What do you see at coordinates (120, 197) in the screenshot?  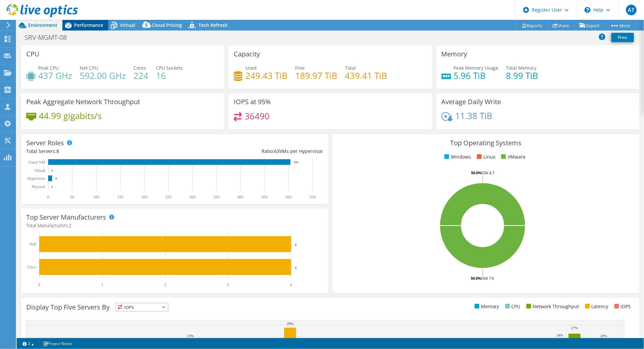 I see `text: 150` at bounding box center [120, 197].